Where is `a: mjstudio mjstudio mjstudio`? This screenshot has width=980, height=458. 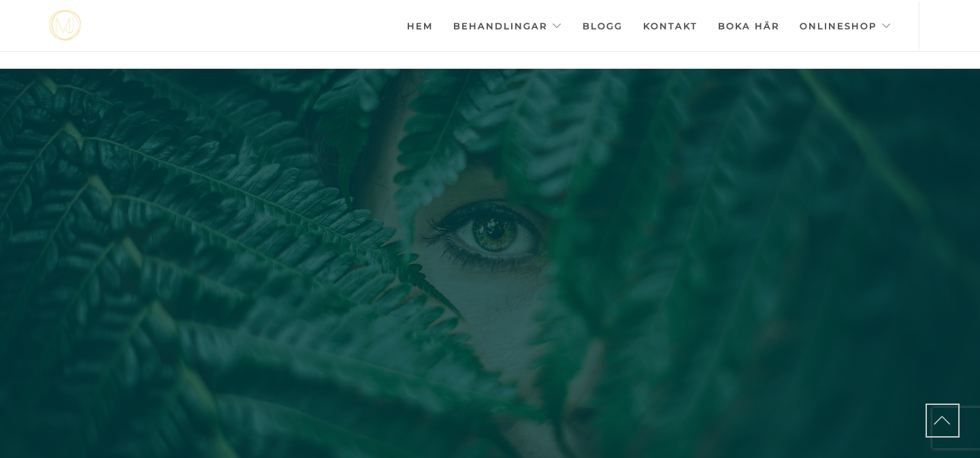
a: mjstudio mjstudio mjstudio is located at coordinates (65, 25).